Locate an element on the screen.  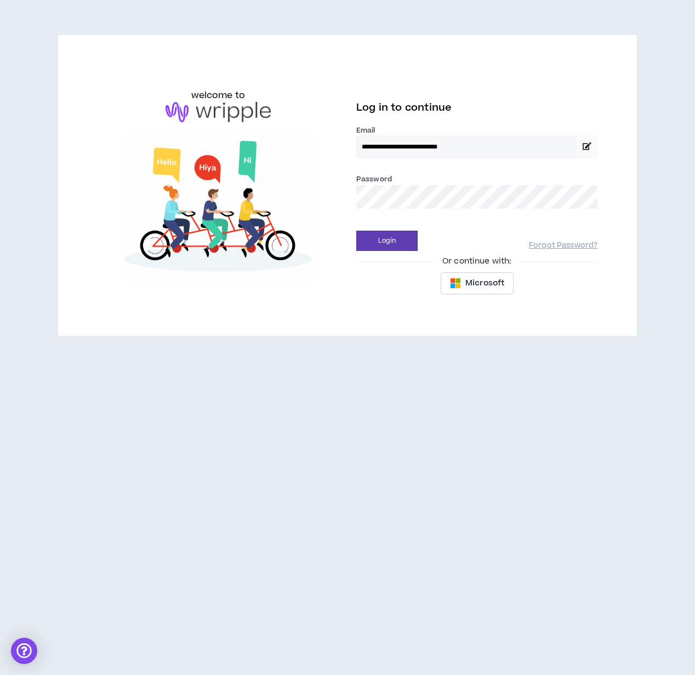
span: Or continue with: is located at coordinates (477, 261).